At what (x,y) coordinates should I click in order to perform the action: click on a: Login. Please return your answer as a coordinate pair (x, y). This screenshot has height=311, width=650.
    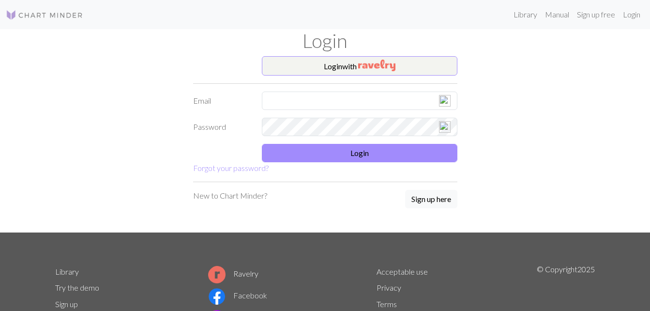
    Looking at the image, I should click on (631, 15).